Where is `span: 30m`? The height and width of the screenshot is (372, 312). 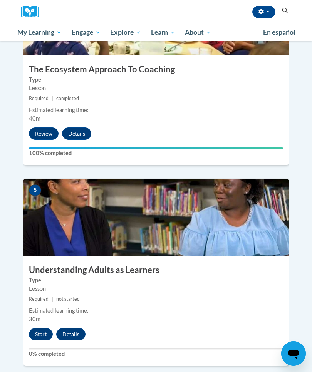 span: 30m is located at coordinates (35, 319).